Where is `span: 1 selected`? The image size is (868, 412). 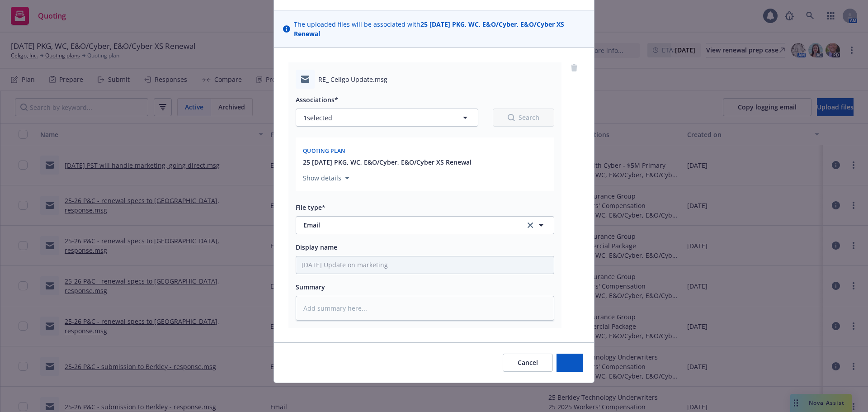
span: 1 selected is located at coordinates (318, 118).